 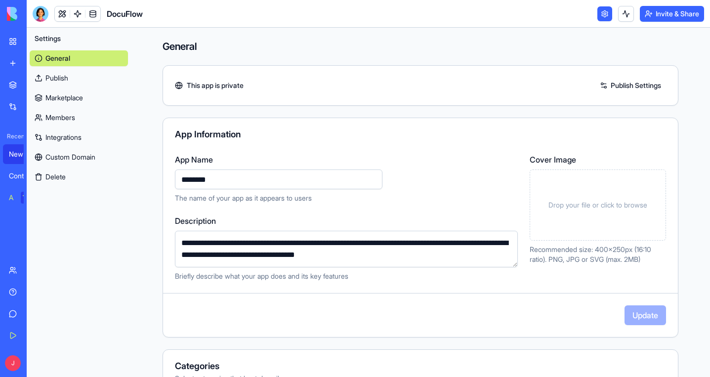 What do you see at coordinates (13, 363) in the screenshot?
I see `span: J` at bounding box center [13, 363].